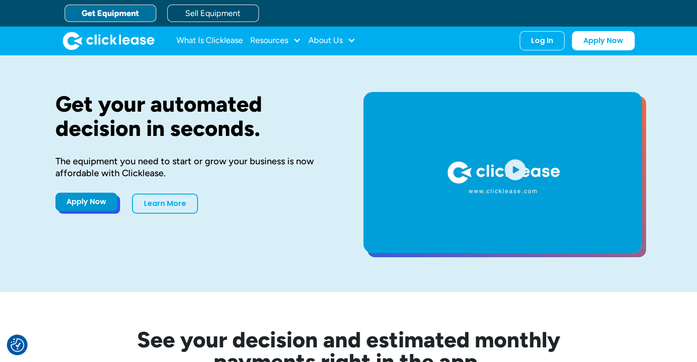 The height and width of the screenshot is (362, 697). Describe the element at coordinates (213, 13) in the screenshot. I see `a: Sell Equipment` at that location.